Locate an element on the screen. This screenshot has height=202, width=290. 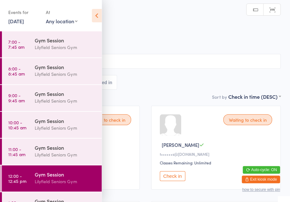
a: 10:00 -10:45 amGym SessionLilyfield Seniors Gym is located at coordinates (52, 125).